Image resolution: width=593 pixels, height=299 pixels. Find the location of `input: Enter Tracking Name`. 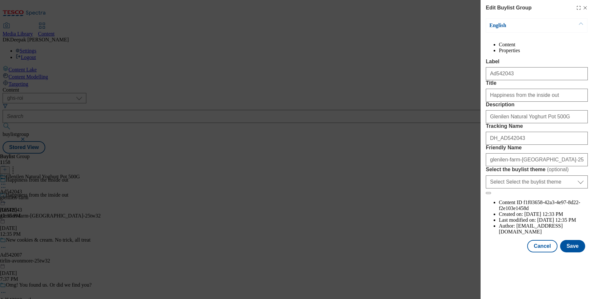

input: Enter Tracking Name is located at coordinates (537, 138).